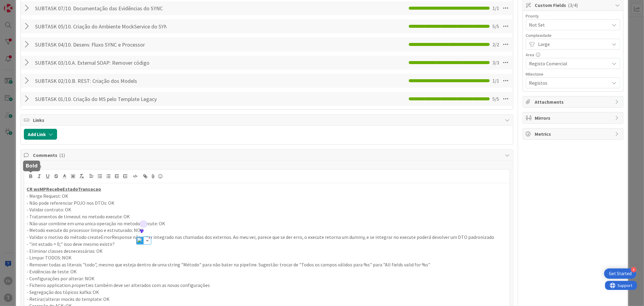  I want to click on p: - Validar contrato: OK, so click(267, 209).